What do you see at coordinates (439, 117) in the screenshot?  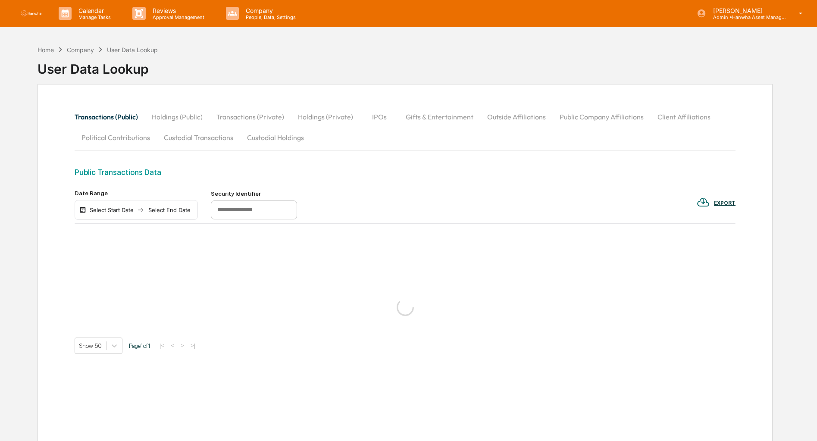 I see `button: Gifts & Entertainment` at bounding box center [439, 117].